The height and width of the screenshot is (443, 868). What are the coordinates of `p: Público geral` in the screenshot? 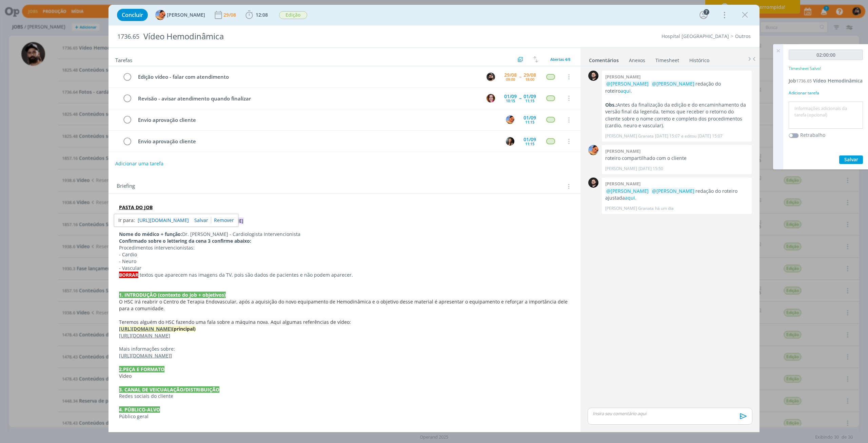 It's located at (344, 417).